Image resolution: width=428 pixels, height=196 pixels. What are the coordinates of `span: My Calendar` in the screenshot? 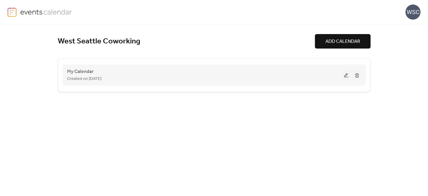 It's located at (80, 72).